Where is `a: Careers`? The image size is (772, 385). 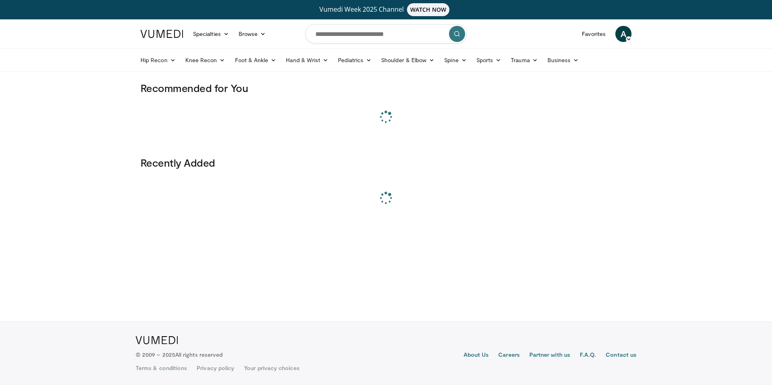
a: Careers is located at coordinates (509, 356).